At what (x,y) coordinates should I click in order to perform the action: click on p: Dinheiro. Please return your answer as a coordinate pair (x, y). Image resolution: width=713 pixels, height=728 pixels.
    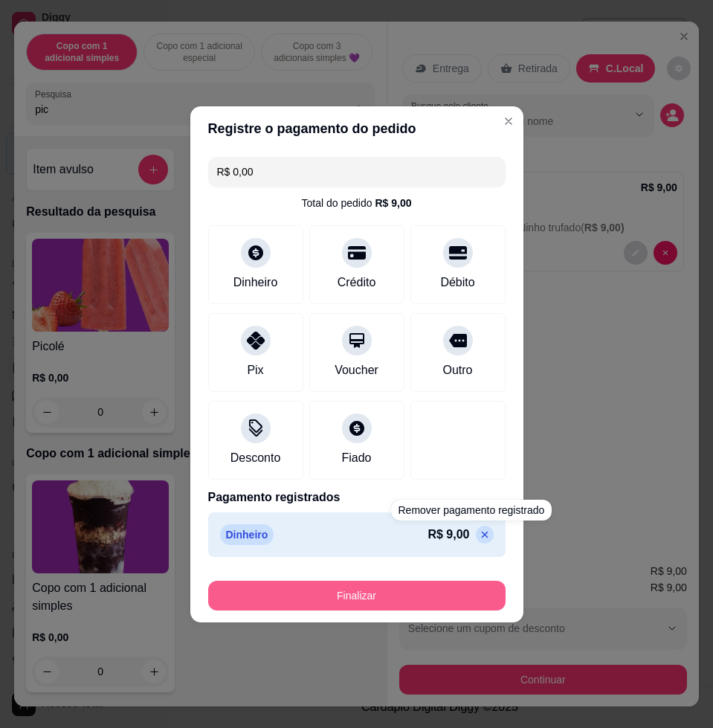
    Looking at the image, I should click on (247, 535).